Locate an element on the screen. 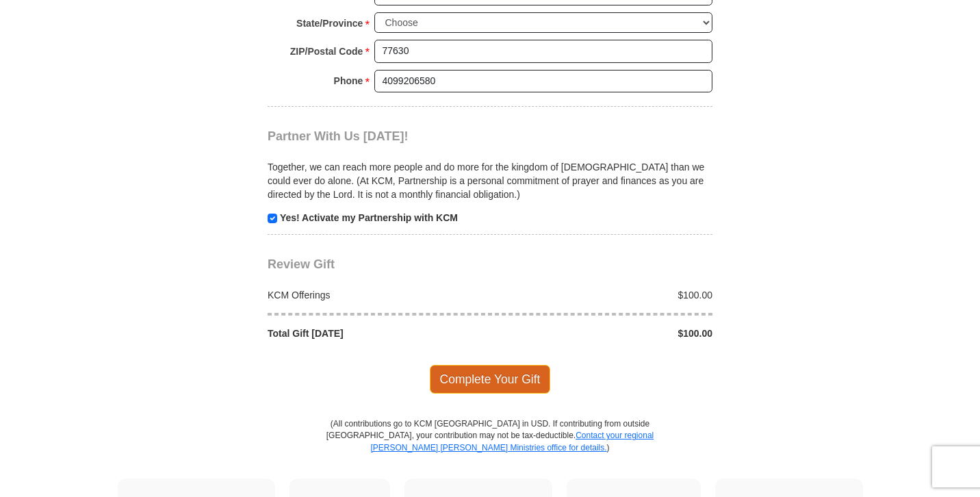 This screenshot has height=497, width=980. span: Review Gift is located at coordinates (302, 264).